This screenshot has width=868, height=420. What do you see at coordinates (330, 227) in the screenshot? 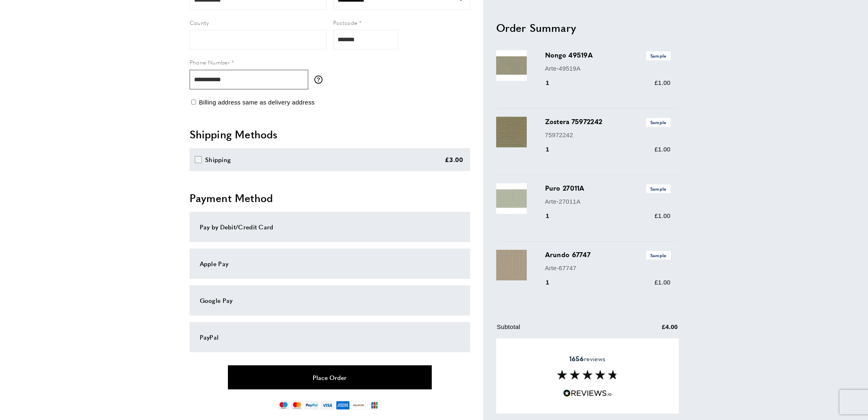
I see `div: Pay by Debit/Credit Card` at bounding box center [330, 227].